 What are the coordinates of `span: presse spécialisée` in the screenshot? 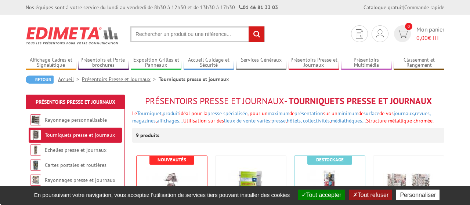 It's located at (227, 113).